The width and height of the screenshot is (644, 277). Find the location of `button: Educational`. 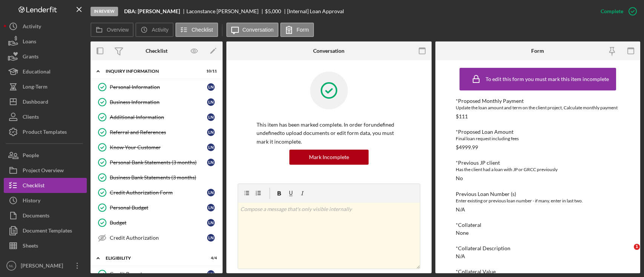

button: Educational is located at coordinates (45, 72).